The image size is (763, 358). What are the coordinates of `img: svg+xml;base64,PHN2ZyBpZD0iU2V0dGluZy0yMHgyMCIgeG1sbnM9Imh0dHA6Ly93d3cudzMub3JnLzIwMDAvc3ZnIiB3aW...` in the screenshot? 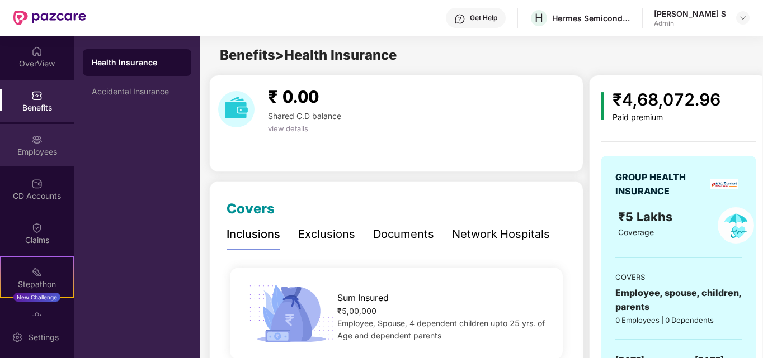 It's located at (17, 338).